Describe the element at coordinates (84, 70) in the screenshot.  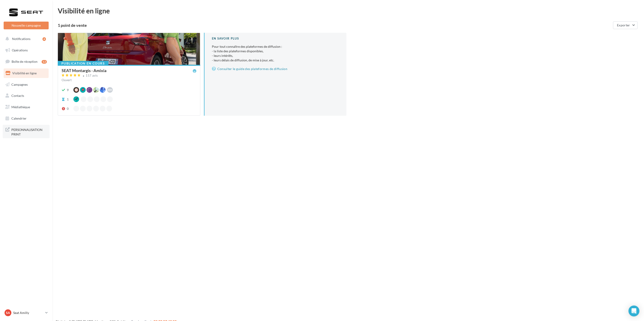
I see `div: SEAT Montargis - Amixia` at that location.